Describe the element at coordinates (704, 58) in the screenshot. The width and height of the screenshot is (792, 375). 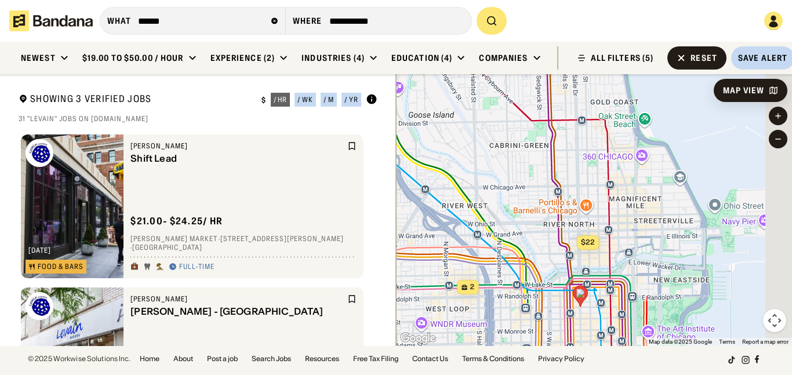
I see `div: Reset` at that location.